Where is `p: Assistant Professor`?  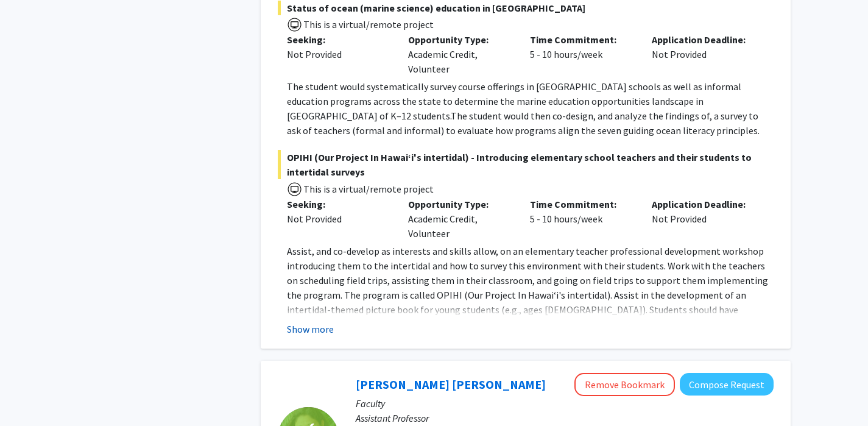 p: Assistant Professor is located at coordinates (565, 418).